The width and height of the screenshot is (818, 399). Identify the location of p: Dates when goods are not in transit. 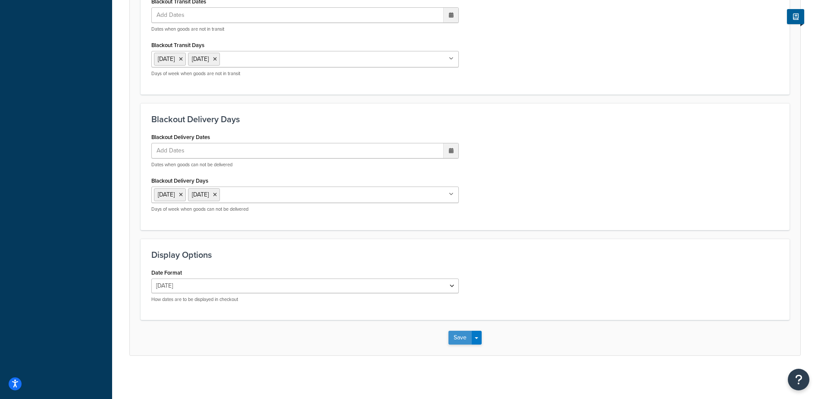
(305, 29).